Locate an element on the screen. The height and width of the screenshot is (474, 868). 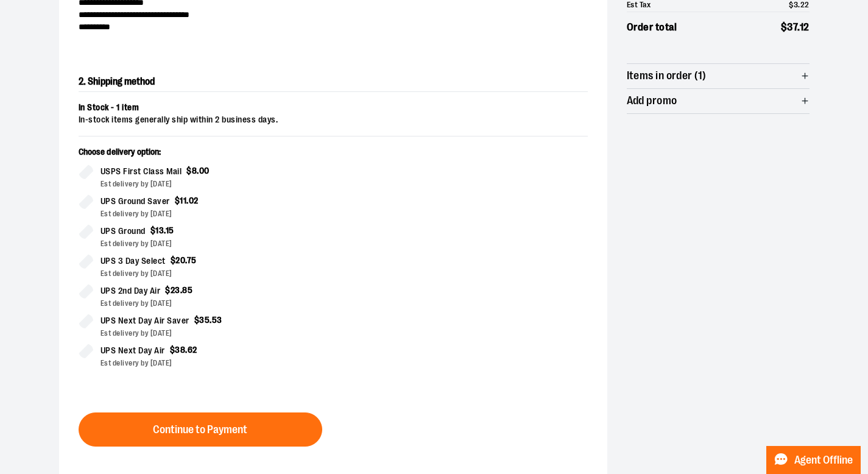
button: Add promo is located at coordinates (718, 101).